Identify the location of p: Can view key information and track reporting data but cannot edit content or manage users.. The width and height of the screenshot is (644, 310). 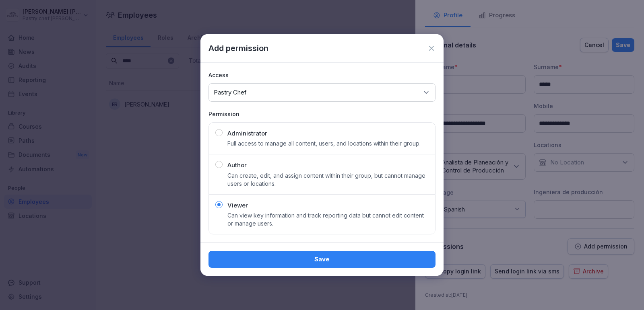
(328, 220).